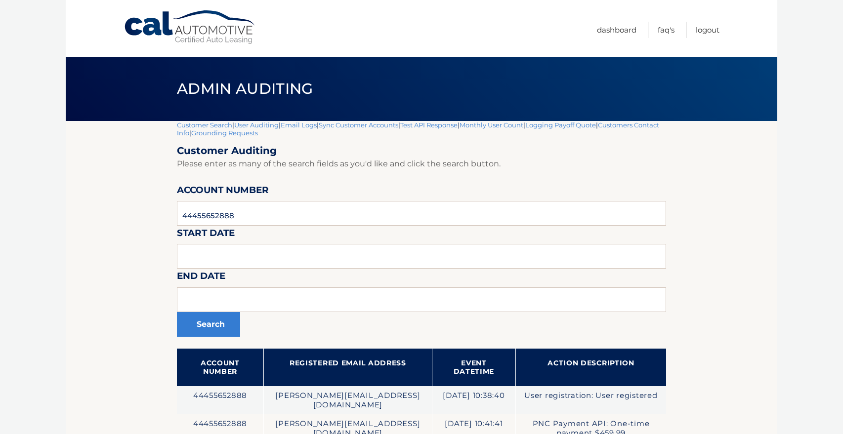 The height and width of the screenshot is (434, 843). I want to click on th: Registered Email Address, so click(347, 368).